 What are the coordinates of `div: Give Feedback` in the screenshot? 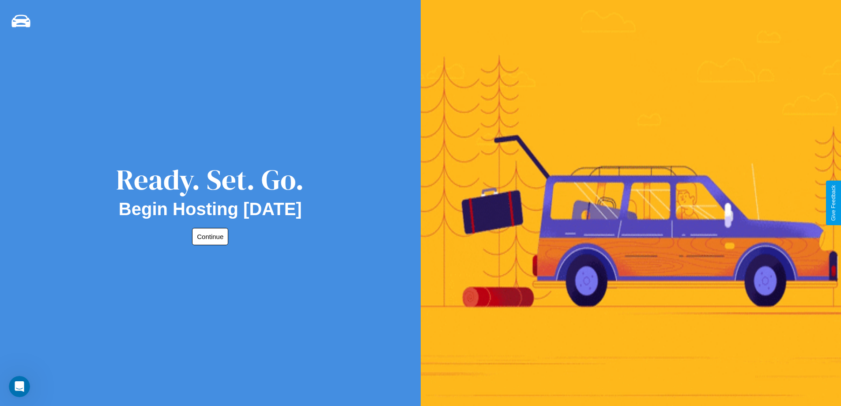 It's located at (833, 203).